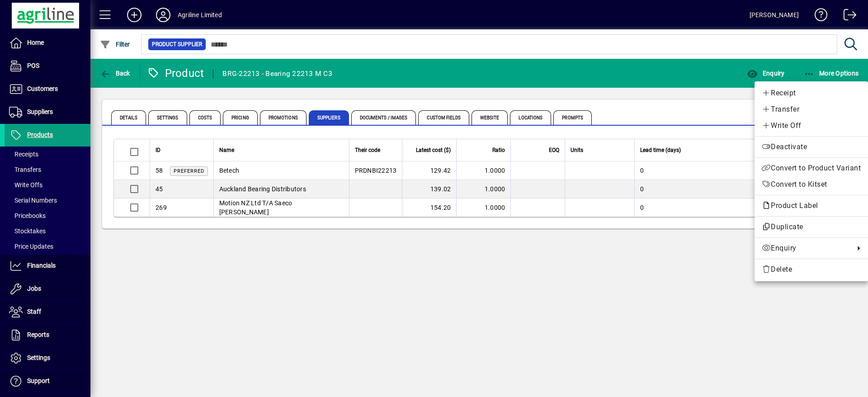  Describe the element at coordinates (811, 168) in the screenshot. I see `span: Convert to Product Variant` at that location.